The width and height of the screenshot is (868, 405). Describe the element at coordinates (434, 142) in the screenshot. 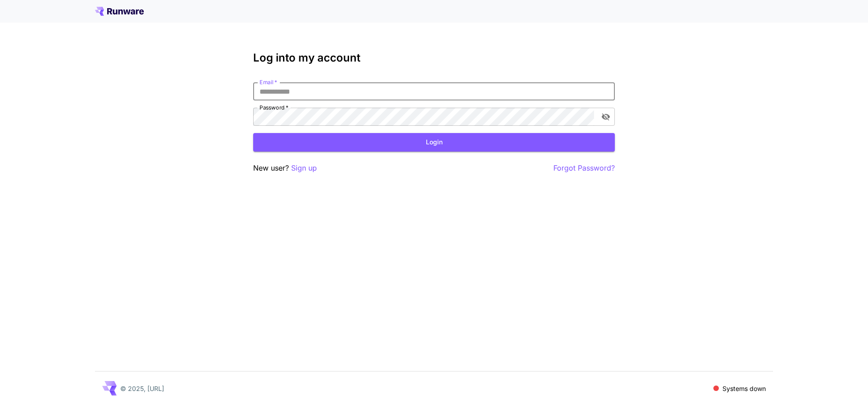

I see `button: Login` at that location.